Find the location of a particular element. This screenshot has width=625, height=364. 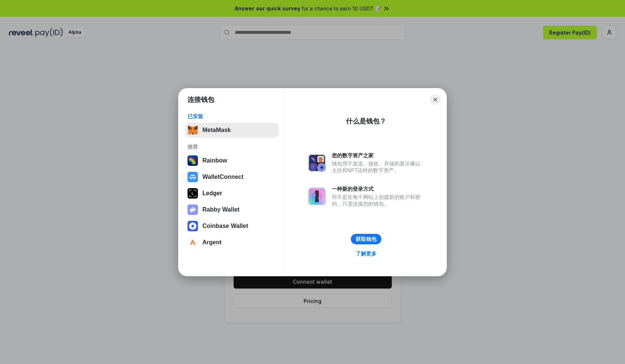

div: Rainbow is located at coordinates (215, 161).